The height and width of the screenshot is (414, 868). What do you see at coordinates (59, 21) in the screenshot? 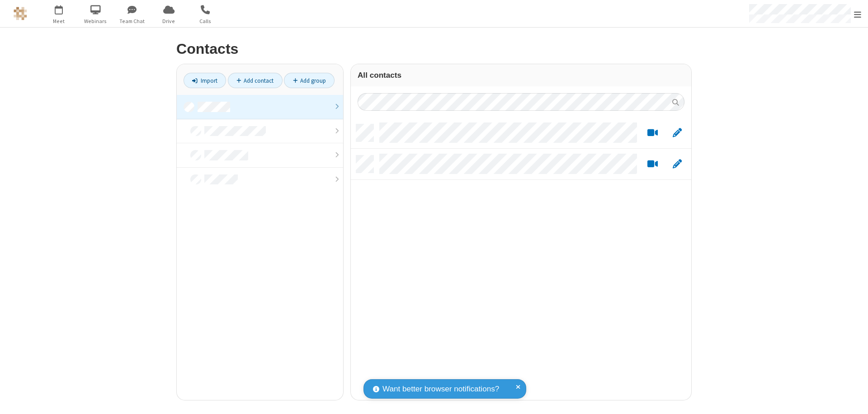
I see `span: Meet` at bounding box center [59, 21].